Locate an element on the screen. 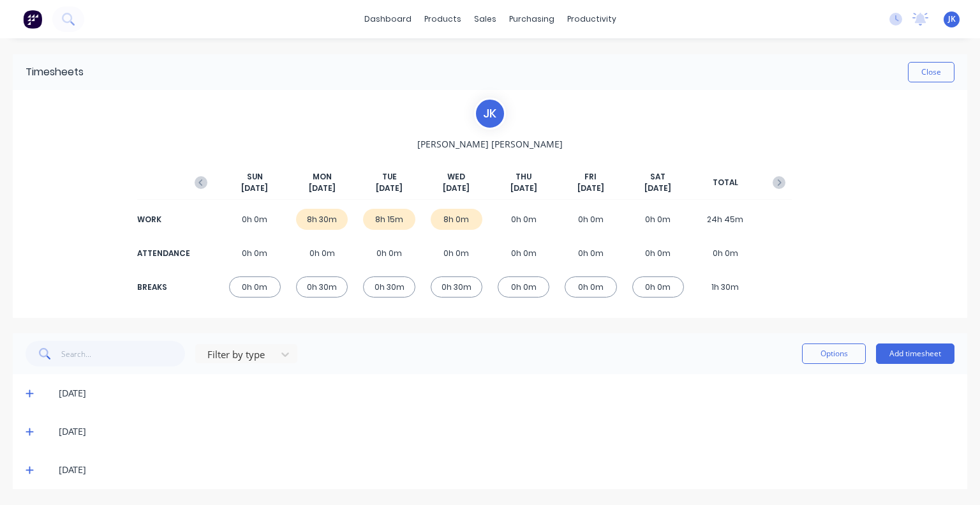  div: productivity is located at coordinates (591, 19).